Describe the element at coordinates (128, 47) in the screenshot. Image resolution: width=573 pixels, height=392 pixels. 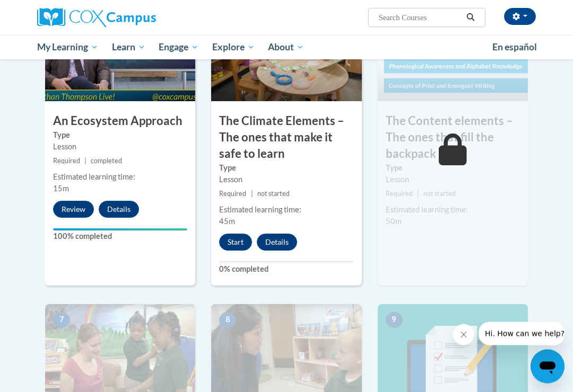
I see `a: Learn` at that location.